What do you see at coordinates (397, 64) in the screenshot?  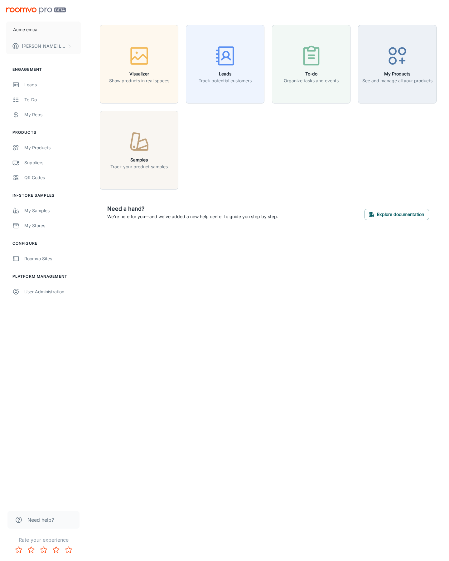 I see `a: My ProductsSee and manage all your products` at bounding box center [397, 64].